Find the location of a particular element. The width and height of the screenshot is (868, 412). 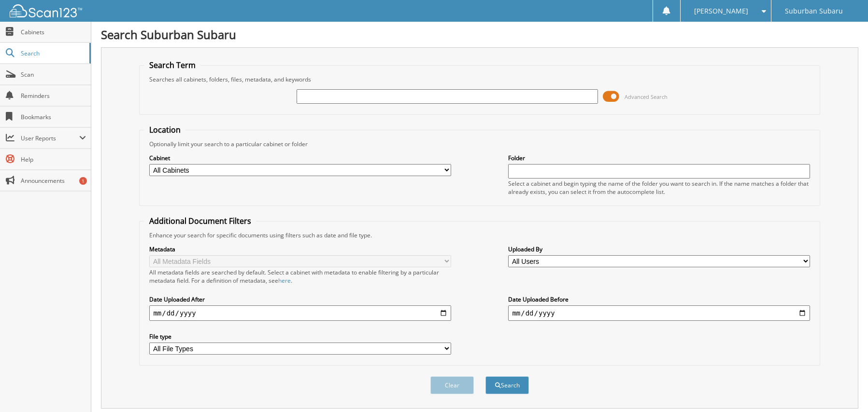

div: Optionally limit your search to a particular cabinet or folder is located at coordinates (479, 144).